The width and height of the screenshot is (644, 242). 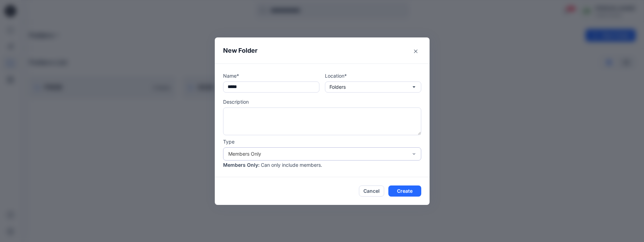 I want to click on button: Folders, so click(x=373, y=87).